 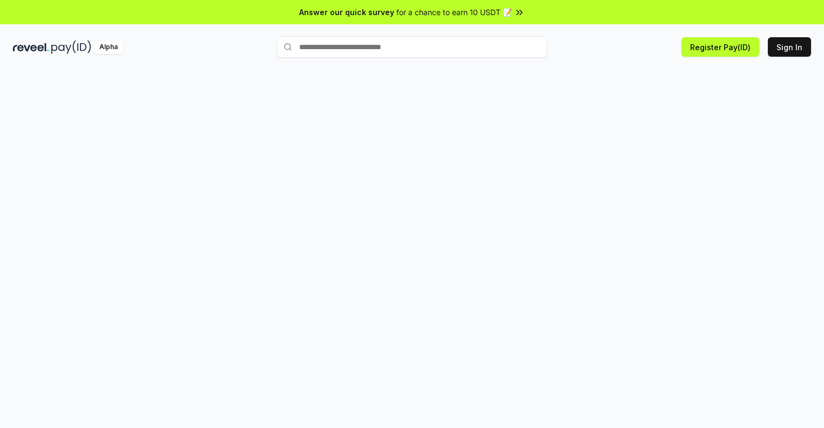 I want to click on img: pay_id, so click(x=71, y=47).